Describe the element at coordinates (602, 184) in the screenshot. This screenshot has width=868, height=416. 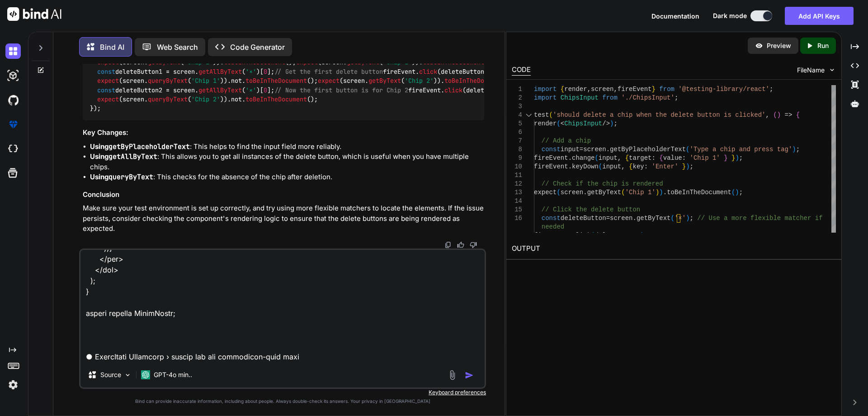
I see `span: // Check if the chip is rendered` at that location.